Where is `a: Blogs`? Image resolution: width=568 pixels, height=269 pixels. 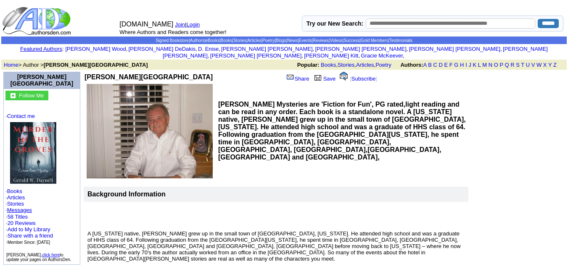 a: Blogs is located at coordinates (281, 40).